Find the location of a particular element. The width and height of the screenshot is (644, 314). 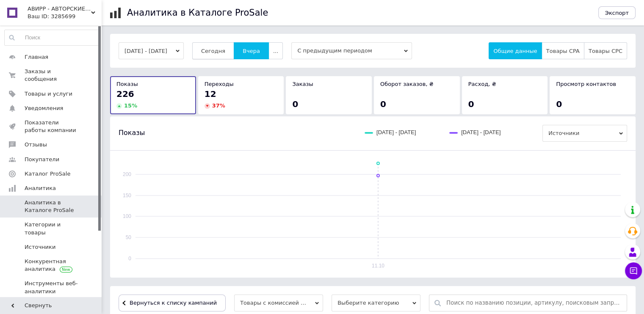

span: Расход, ₴ is located at coordinates (482, 84).